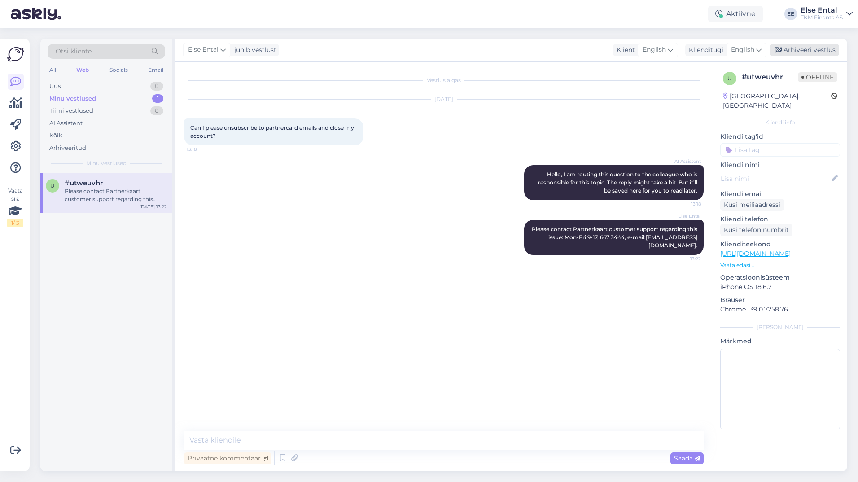 The image size is (858, 482). What do you see at coordinates (66, 123) in the screenshot?
I see `div: AI Assistent` at bounding box center [66, 123].